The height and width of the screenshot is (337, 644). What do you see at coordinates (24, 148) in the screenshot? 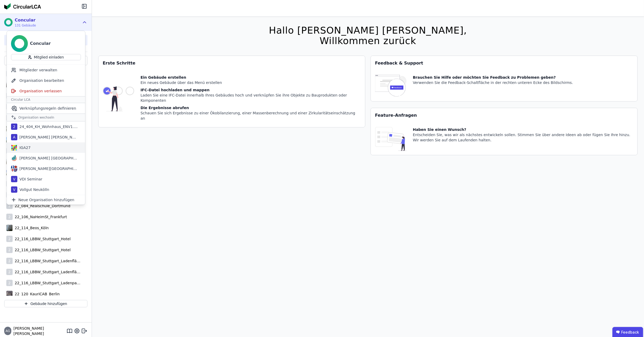
I see `div: IGA27` at bounding box center [24, 148].